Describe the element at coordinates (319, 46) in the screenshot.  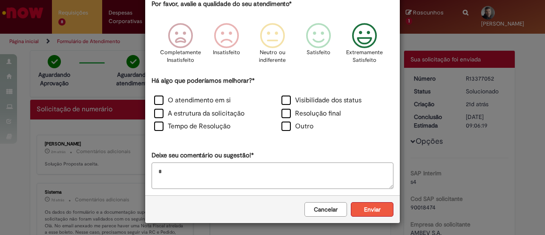
I see `div: Satisfeito` at that location.